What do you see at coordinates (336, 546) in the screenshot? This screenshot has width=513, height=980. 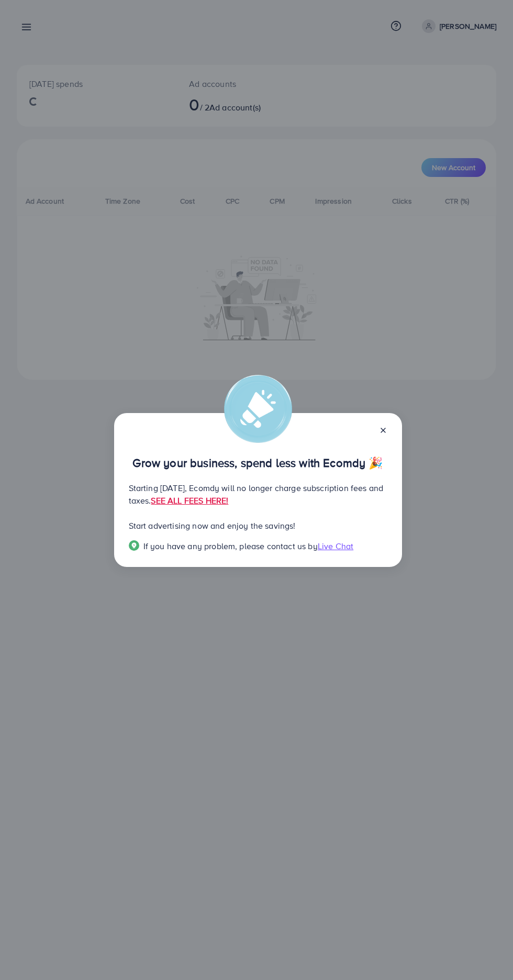 I see `span: Live Chat` at bounding box center [336, 546].